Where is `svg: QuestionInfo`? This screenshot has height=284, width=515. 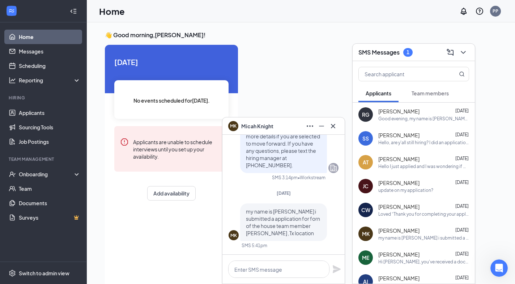
svg: QuestionInfo is located at coordinates (480, 11).